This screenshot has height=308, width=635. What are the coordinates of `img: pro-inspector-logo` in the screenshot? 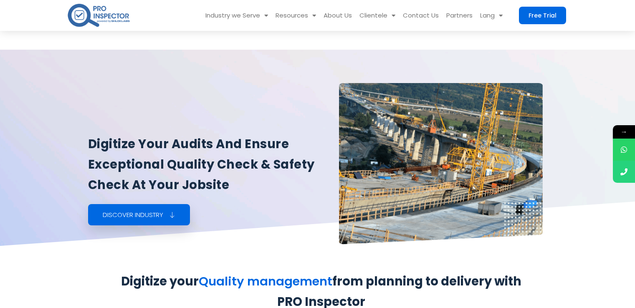 It's located at (98, 15).